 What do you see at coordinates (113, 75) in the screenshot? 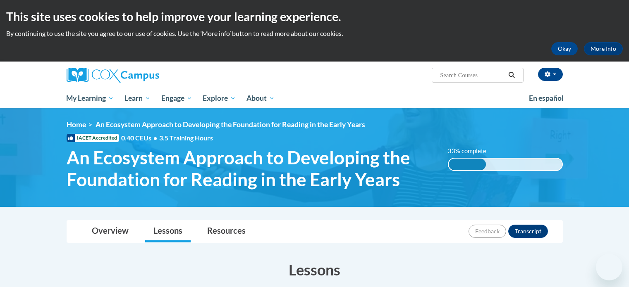
I see `img: Cox Campus` at bounding box center [113, 75].